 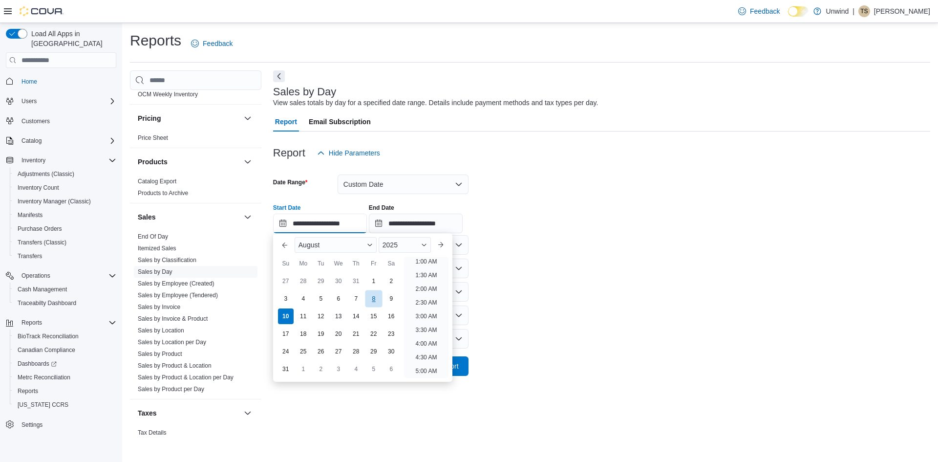 What do you see at coordinates (152, 432) in the screenshot?
I see `a: Tax Details` at bounding box center [152, 432].